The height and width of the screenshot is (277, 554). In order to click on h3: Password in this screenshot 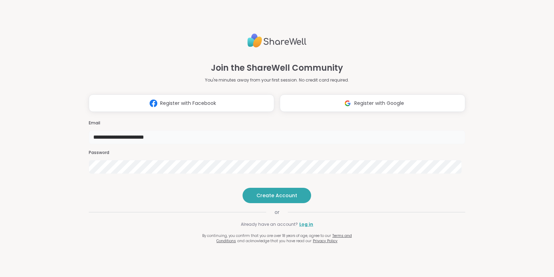, I will do `click(277, 153)`.